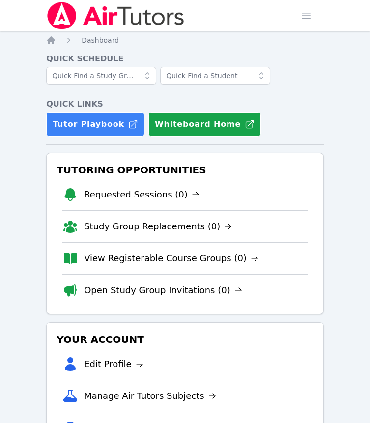 The width and height of the screenshot is (370, 423). Describe the element at coordinates (163, 291) in the screenshot. I see `a: Open Study Group Invitations (0)` at that location.